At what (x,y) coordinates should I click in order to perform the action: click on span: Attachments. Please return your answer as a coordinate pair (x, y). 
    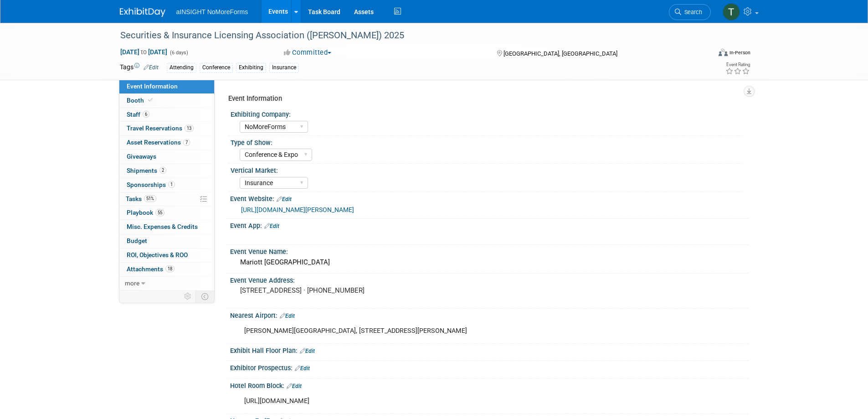
    Looking at the image, I should click on (151, 269).